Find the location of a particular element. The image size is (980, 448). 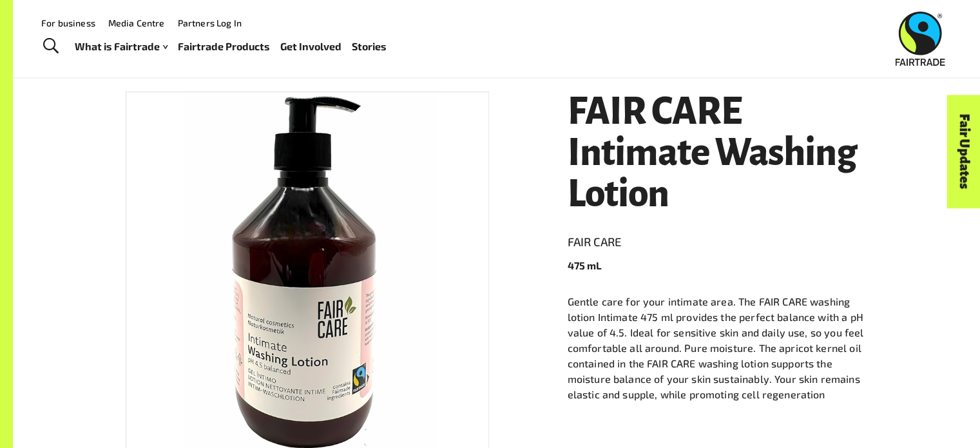

a: What is Fairtrade is located at coordinates (121, 47).